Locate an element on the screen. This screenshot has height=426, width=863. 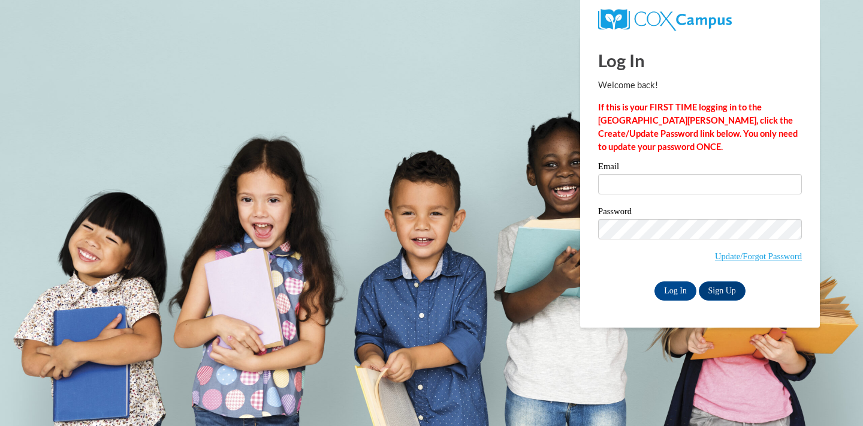
input: Log In is located at coordinates (676, 291).